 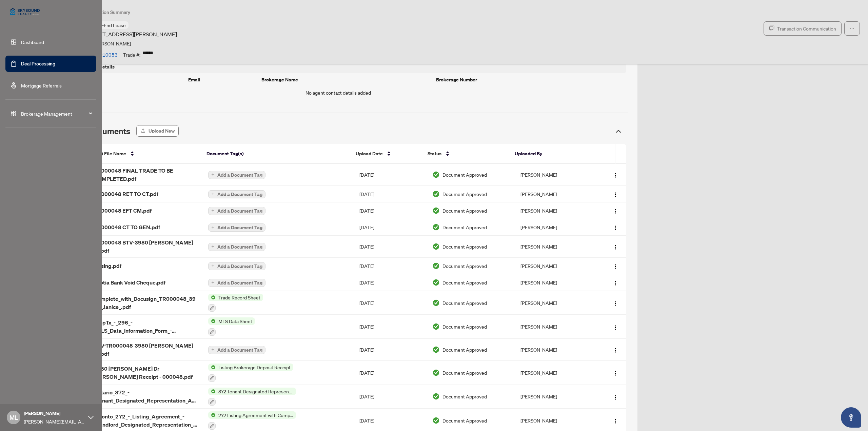 What do you see at coordinates (25, 11) in the screenshot?
I see `img: logo` at bounding box center [25, 11].